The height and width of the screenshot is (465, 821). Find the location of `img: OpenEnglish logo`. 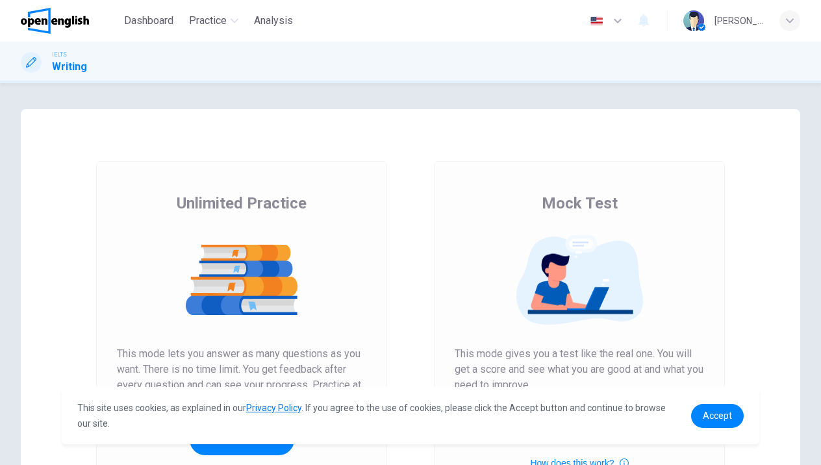

img: OpenEnglish logo is located at coordinates (55, 21).